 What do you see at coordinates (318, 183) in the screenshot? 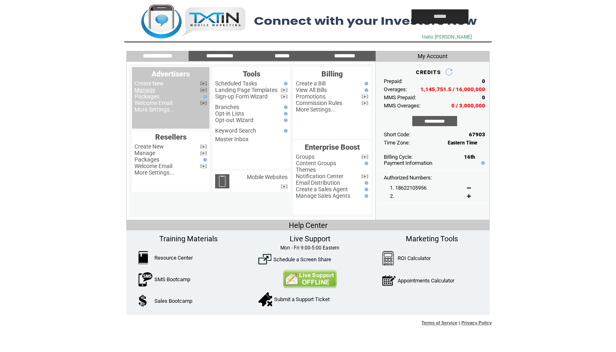
I see `a: Email Distribution` at bounding box center [318, 183].